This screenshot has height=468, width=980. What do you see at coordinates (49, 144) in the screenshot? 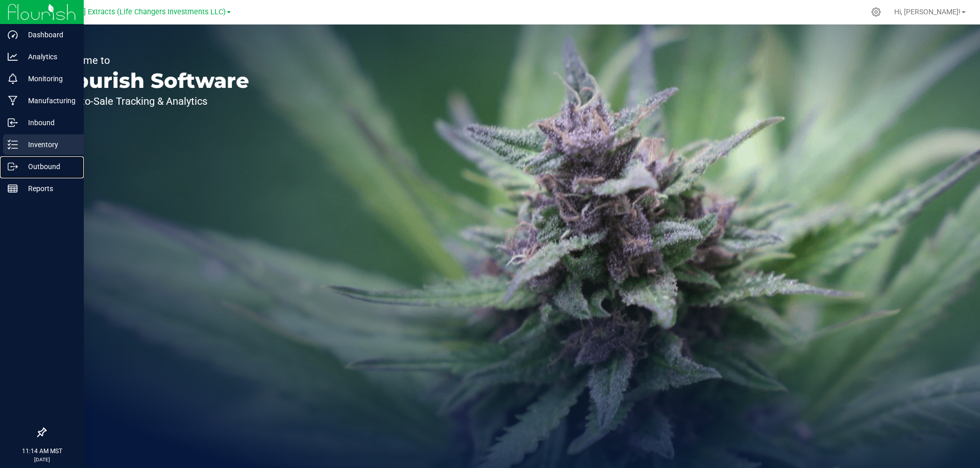
I see `p: Inventory` at bounding box center [49, 144].